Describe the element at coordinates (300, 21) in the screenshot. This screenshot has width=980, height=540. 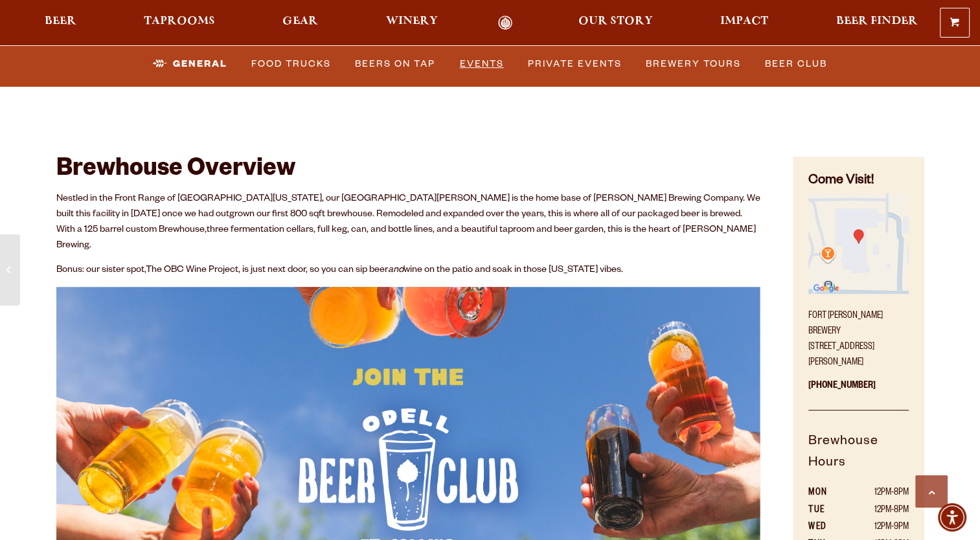
I see `span: Gear` at that location.